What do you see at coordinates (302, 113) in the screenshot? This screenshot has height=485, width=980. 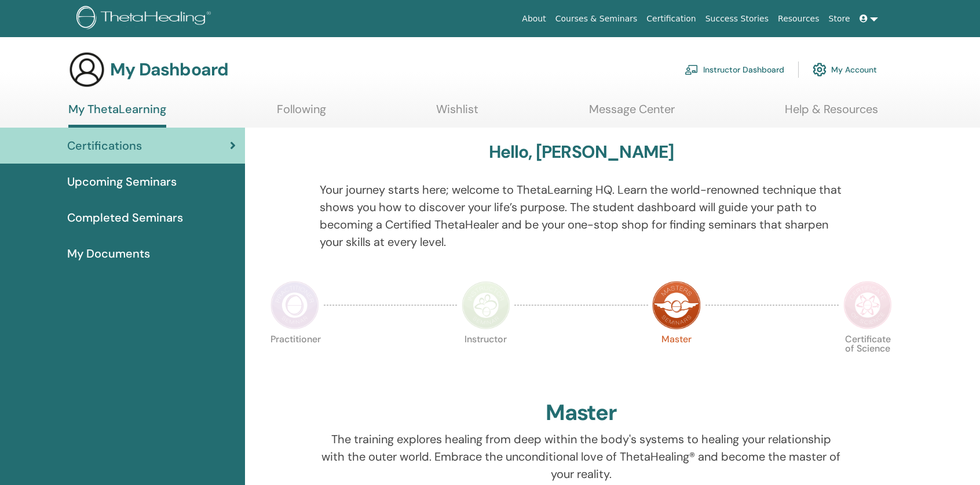 I see `a: Following` at bounding box center [302, 113].